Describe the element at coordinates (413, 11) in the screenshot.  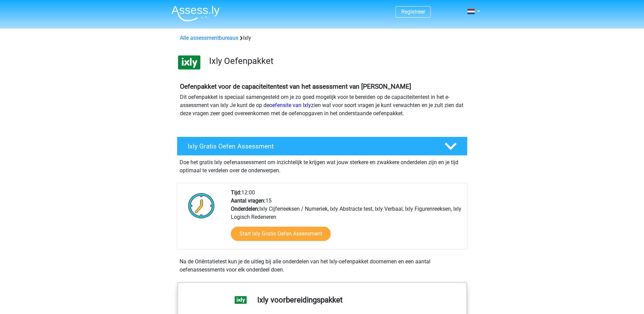
I see `a: Registreer` at that location.